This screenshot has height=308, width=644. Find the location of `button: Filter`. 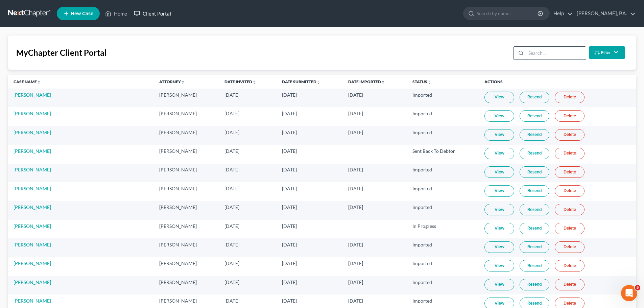

button: Filter is located at coordinates (607, 52).